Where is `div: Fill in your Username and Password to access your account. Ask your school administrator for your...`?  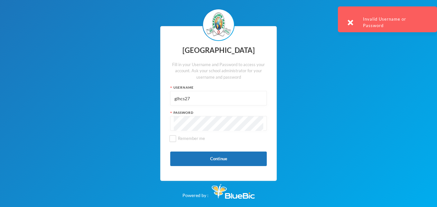
div: Fill in your Username and Password to access your account. Ask your school administrator for your... is located at coordinates (218, 71).